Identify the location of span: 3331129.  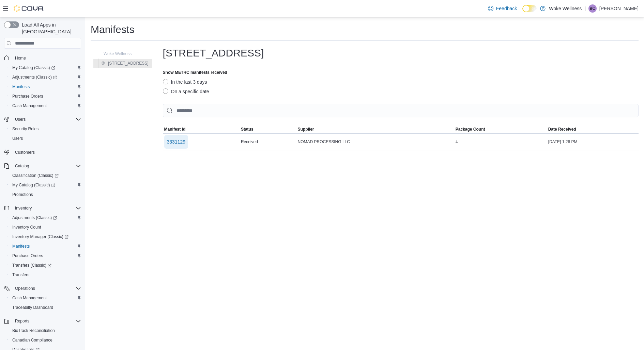
(176, 142).